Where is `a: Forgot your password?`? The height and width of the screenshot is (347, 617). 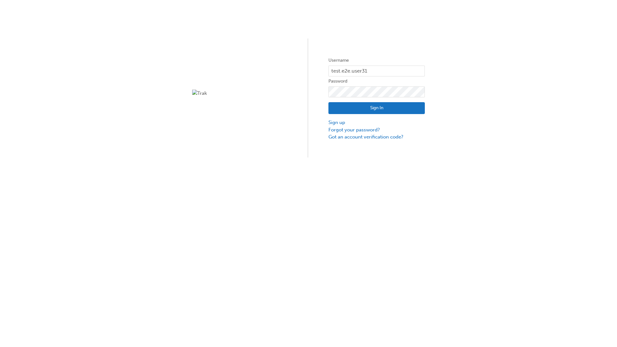
a: Forgot your password? is located at coordinates (377, 130).